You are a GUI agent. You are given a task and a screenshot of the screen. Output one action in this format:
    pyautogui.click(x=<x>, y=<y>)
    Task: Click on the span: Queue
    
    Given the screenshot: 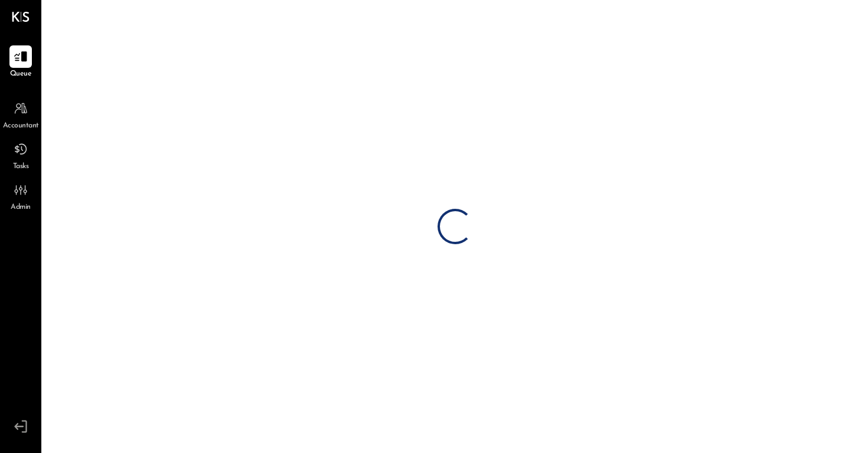 What is the action you would take?
    pyautogui.click(x=21, y=75)
    